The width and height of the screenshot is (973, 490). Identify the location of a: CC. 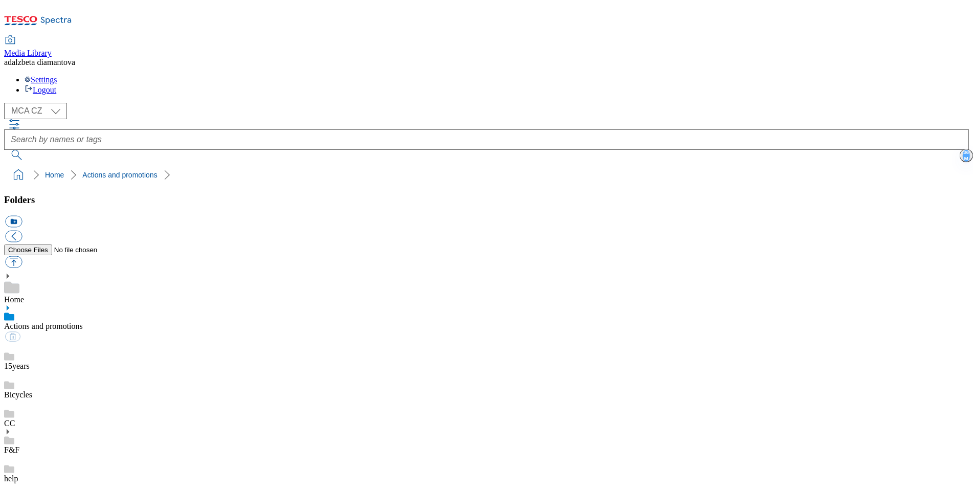
(9, 423).